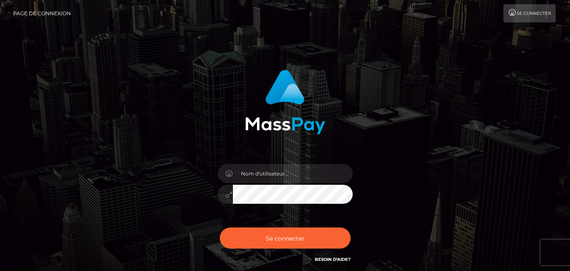 This screenshot has width=570, height=271. I want to click on a: Besoin d'aide?, so click(333, 259).